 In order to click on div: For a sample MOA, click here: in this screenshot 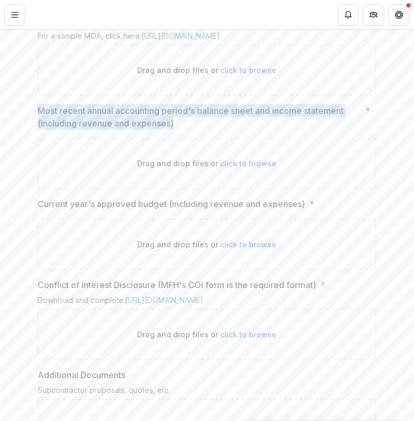, I will do `click(207, 38)`.